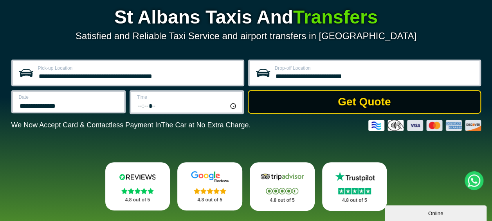 This screenshot has width=492, height=221. I want to click on label: Pick-up Location, so click(138, 68).